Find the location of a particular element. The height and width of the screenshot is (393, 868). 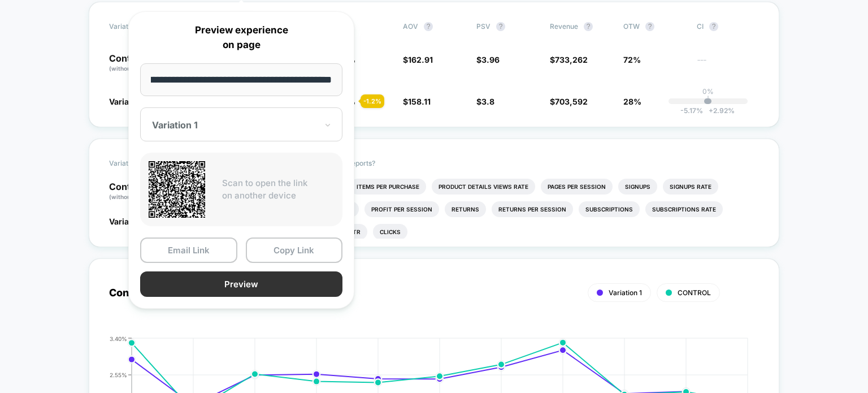

li: Signups is located at coordinates (637, 186).